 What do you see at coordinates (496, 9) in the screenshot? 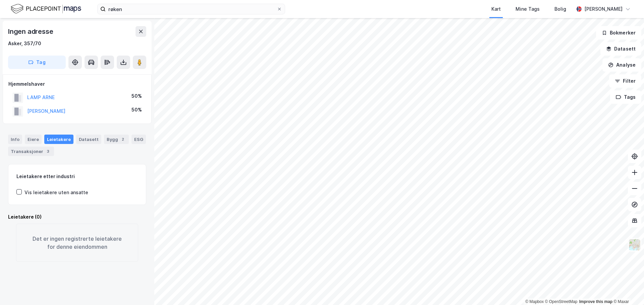
I see `div: Kart` at bounding box center [496, 9].